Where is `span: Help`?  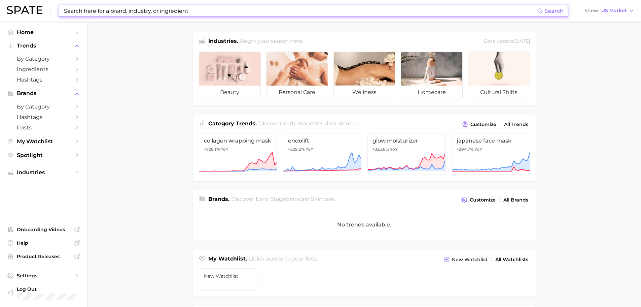
span: Help is located at coordinates (44, 243).